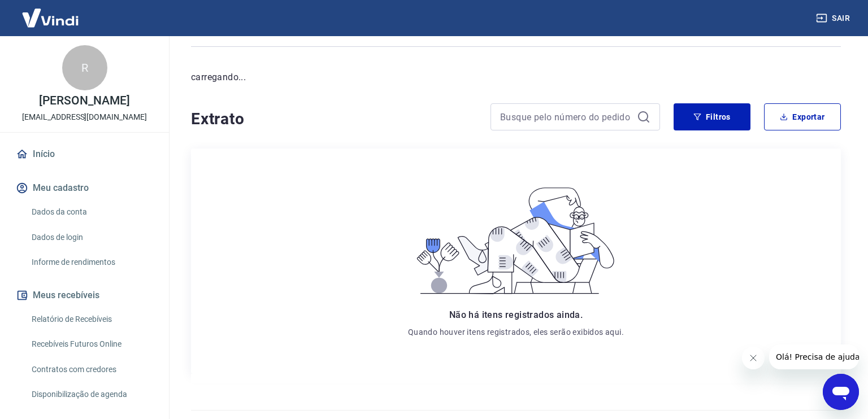  Describe the element at coordinates (91, 344) in the screenshot. I see `a: Recebíveis Futuros Online` at that location.